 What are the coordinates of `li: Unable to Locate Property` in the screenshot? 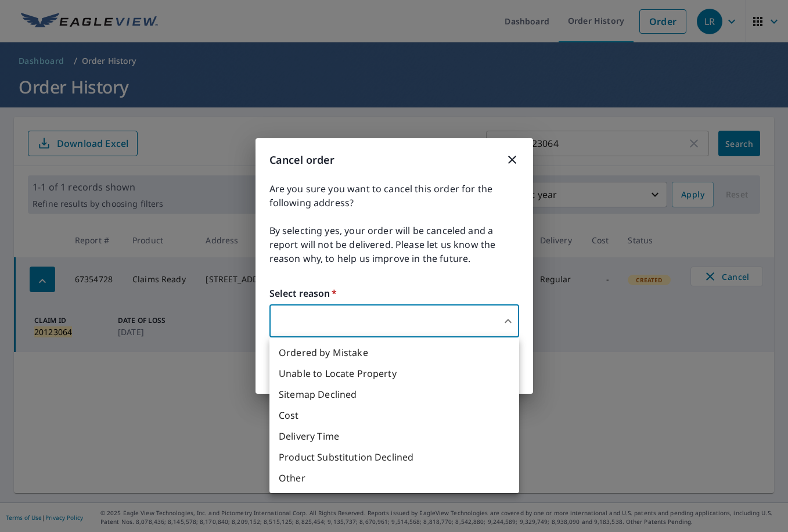 It's located at (394, 373).